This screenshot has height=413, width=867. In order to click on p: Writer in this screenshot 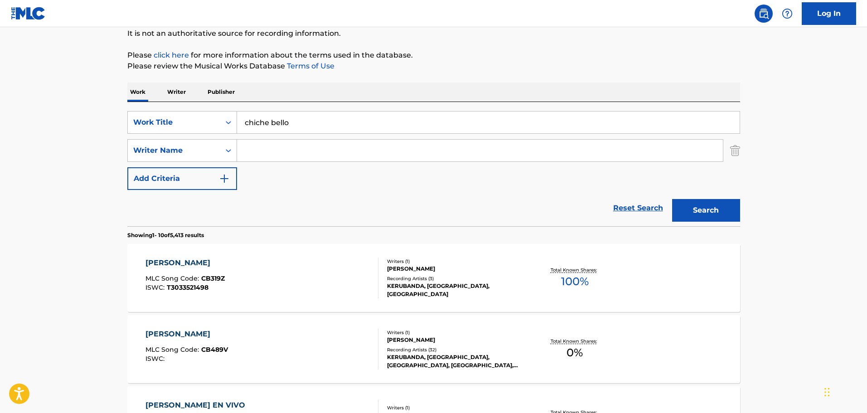, I will do `click(176, 92)`.